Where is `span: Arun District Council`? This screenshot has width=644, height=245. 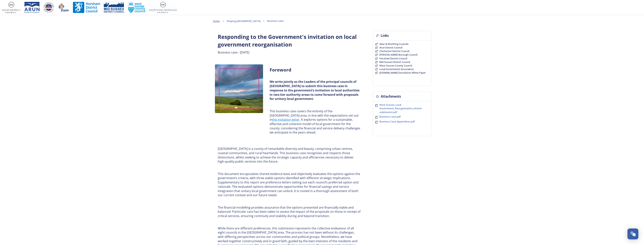
span: Arun District Council is located at coordinates (391, 48).